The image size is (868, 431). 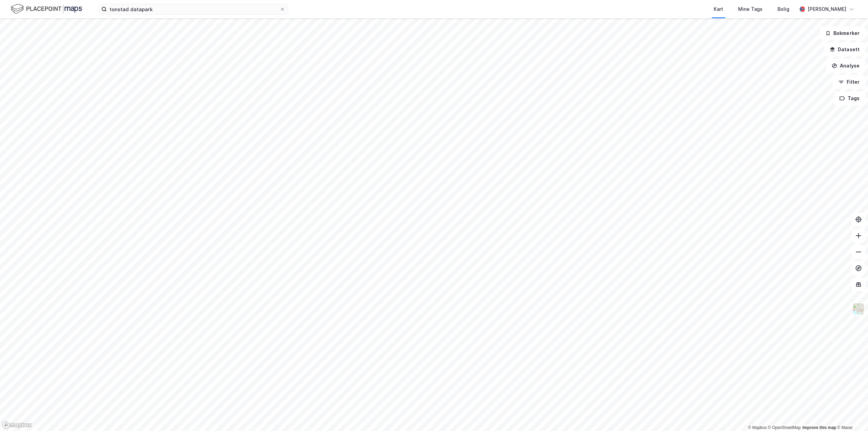 I want to click on div: Bolig, so click(x=783, y=9).